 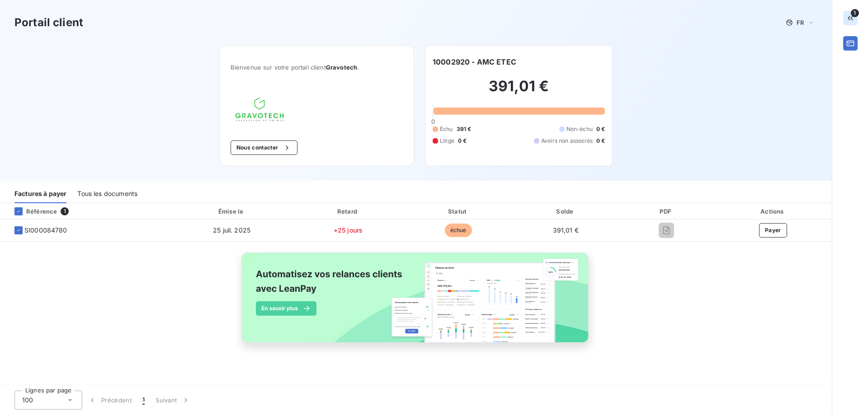 I want to click on div: Solde, so click(x=566, y=212).